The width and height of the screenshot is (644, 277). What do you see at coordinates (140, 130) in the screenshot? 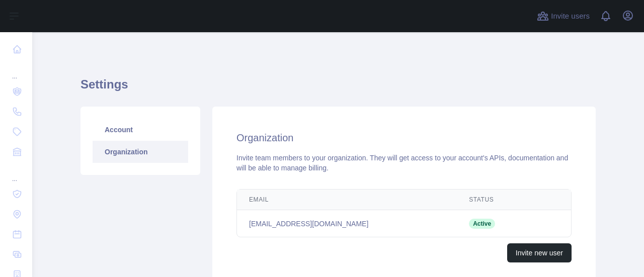
I see `a: Account` at bounding box center [140, 130].